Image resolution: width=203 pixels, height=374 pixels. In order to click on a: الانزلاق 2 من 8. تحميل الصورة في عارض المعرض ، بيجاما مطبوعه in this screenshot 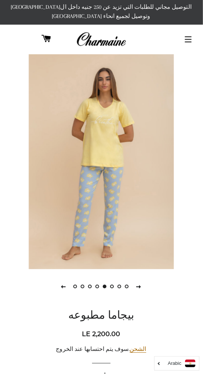, I will do `click(83, 286)`.